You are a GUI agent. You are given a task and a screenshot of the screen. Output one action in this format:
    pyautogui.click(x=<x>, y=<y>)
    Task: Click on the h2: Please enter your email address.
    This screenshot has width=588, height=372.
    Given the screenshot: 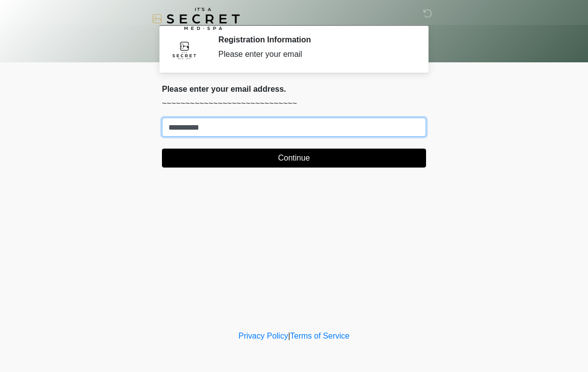 What is the action you would take?
    pyautogui.click(x=294, y=89)
    